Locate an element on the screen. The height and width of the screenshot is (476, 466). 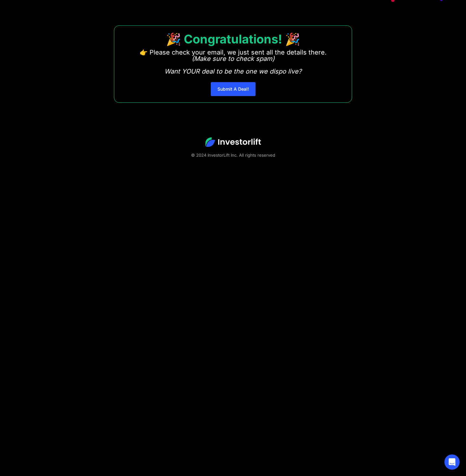
strong: 🎉 Congratulations! 🎉 is located at coordinates (233, 39).